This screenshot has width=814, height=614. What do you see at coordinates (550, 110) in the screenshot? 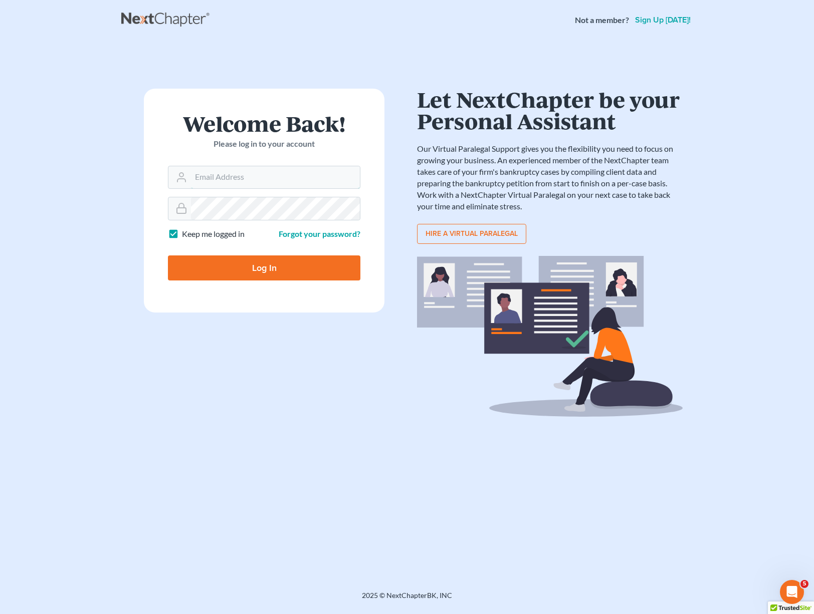
I see `h1: Let NextChapter be your Personal Assistant` at bounding box center [550, 110].